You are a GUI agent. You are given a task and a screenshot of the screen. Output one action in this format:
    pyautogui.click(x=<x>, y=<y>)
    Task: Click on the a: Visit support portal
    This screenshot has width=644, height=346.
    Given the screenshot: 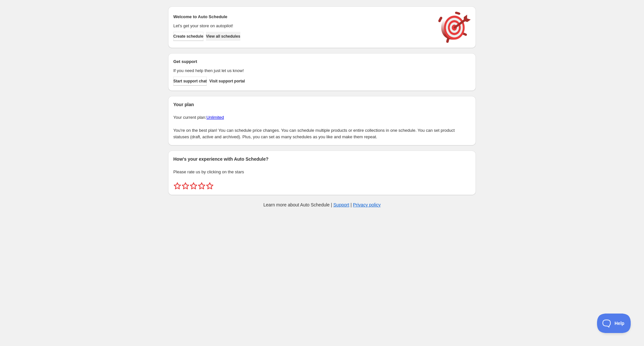 What is the action you would take?
    pyautogui.click(x=227, y=81)
    